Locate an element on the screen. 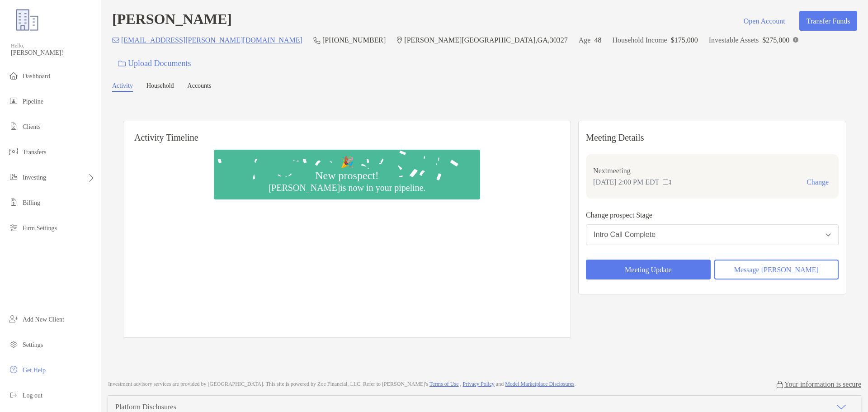 Image resolution: width=868 pixels, height=412 pixels. span: Clients is located at coordinates (32, 127).